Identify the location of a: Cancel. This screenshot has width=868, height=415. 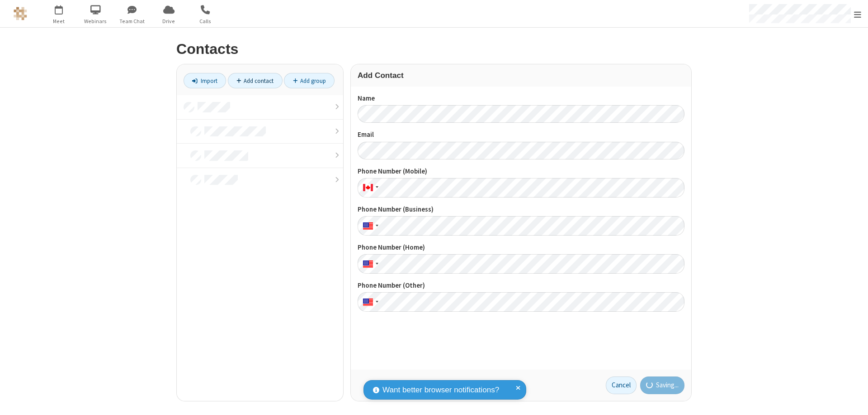
(621, 385).